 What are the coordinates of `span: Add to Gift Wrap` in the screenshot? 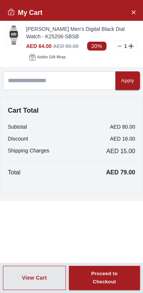 It's located at (51, 57).